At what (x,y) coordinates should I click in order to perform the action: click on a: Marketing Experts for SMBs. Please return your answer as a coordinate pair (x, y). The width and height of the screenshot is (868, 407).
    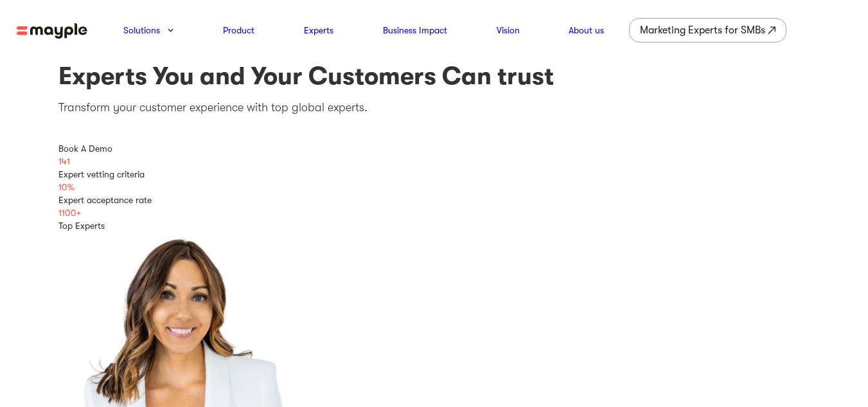
    Looking at the image, I should click on (708, 30).